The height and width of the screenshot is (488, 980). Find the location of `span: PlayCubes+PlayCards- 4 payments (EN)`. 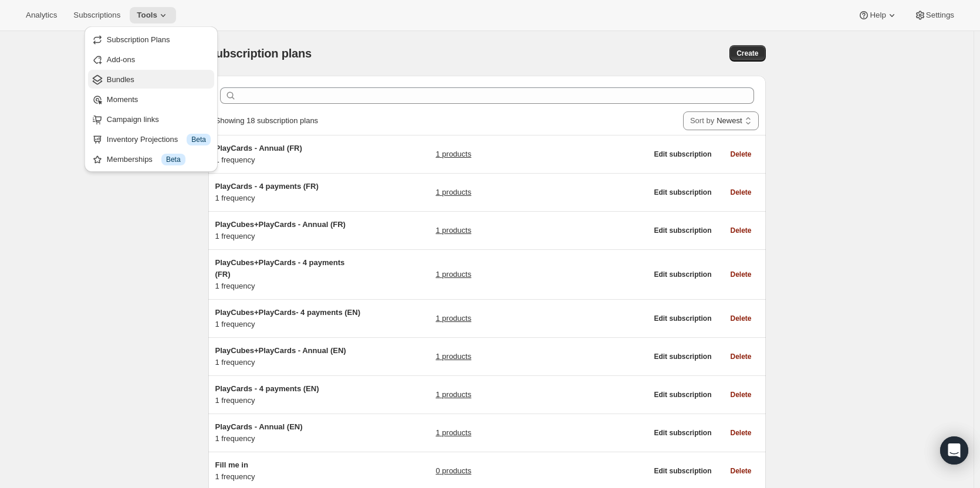

span: PlayCubes+PlayCards- 4 payments (EN) is located at coordinates (287, 312).